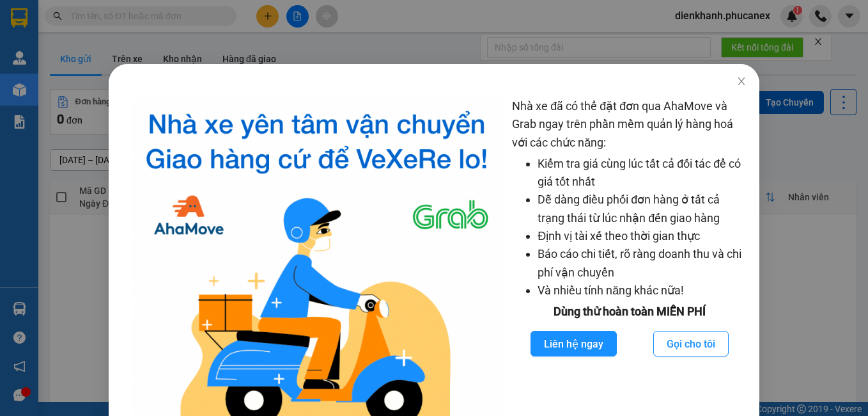 The height and width of the screenshot is (416, 868). Describe the element at coordinates (642, 173) in the screenshot. I see `li: Kiểm tra giá cùng lúc tất cả đối tác để có giá tốt nhất` at that location.